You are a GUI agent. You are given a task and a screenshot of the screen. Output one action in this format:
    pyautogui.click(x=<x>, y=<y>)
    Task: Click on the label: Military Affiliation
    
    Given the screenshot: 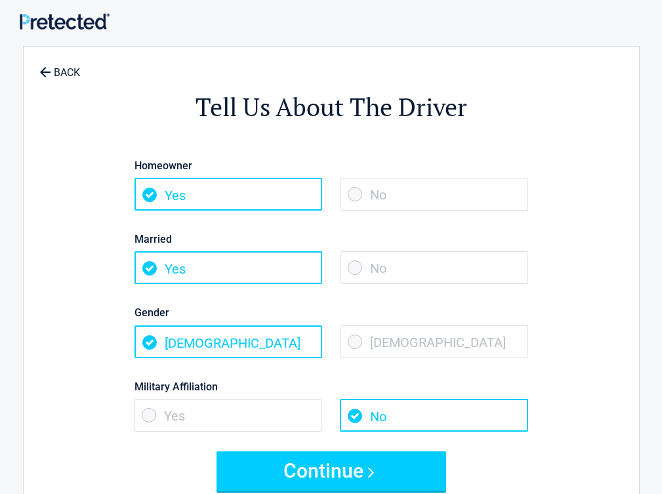 What is the action you would take?
    pyautogui.click(x=332, y=387)
    